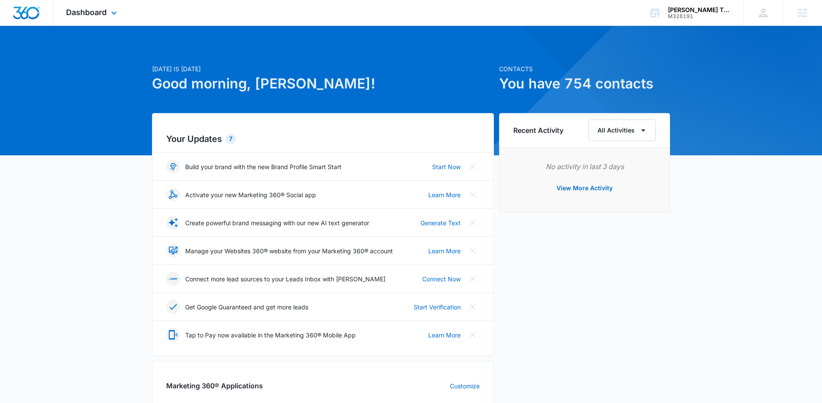 This screenshot has height=403, width=822. What do you see at coordinates (323, 139) in the screenshot?
I see `h2: Your Updates` at bounding box center [323, 139].